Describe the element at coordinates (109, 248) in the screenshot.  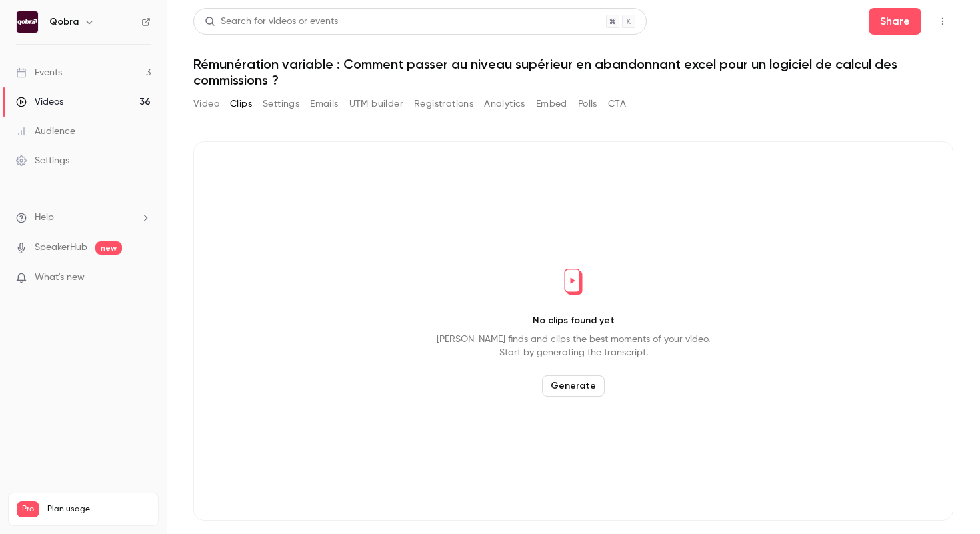
I see `span: new` at that location.